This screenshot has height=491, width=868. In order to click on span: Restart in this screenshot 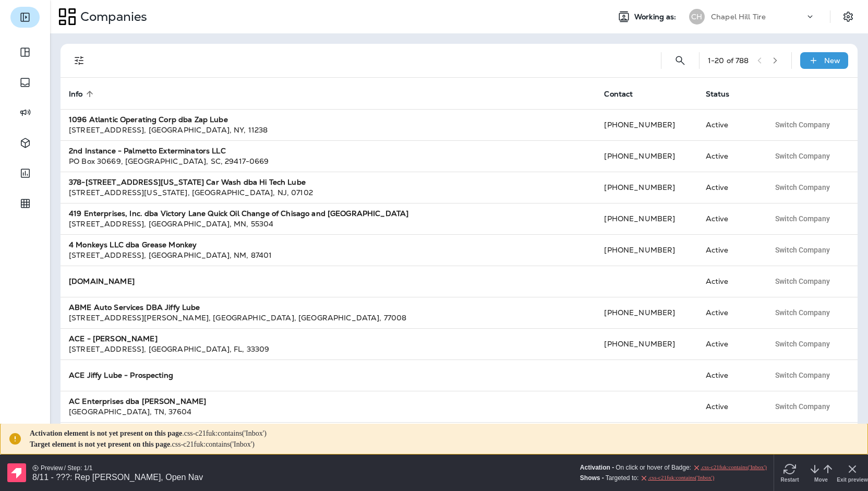, I will do `click(789, 56)`.